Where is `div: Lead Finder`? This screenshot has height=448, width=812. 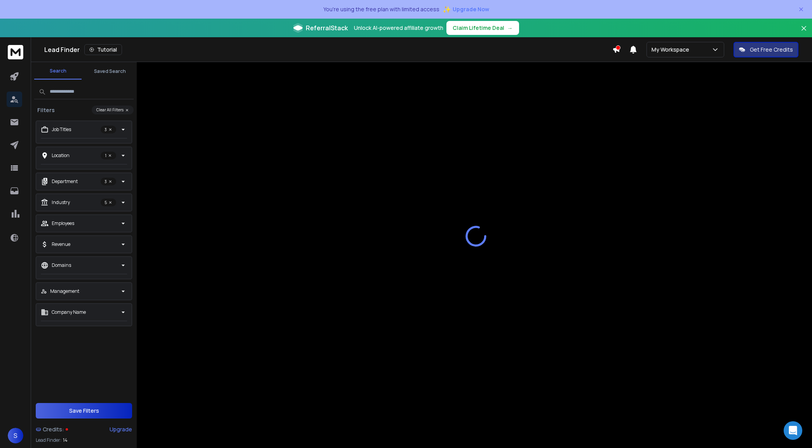 div: Lead Finder is located at coordinates (328, 50).